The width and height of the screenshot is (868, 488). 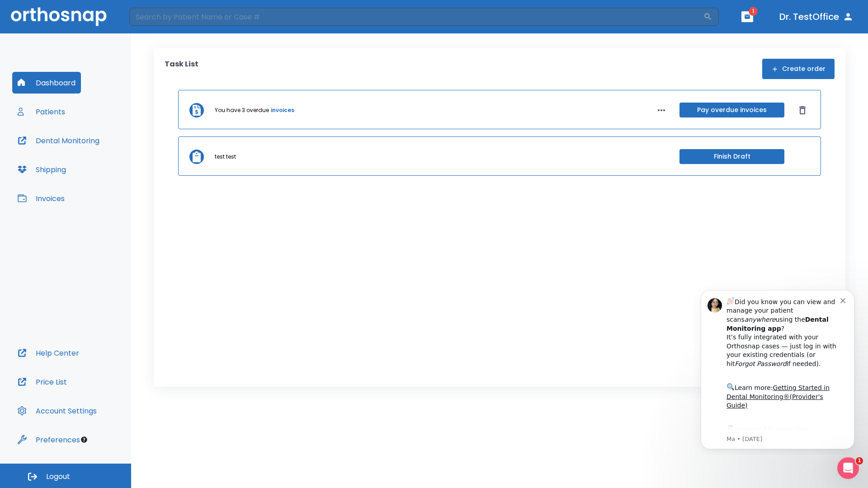 I want to click on button: Dr. TestOffice, so click(x=816, y=17).